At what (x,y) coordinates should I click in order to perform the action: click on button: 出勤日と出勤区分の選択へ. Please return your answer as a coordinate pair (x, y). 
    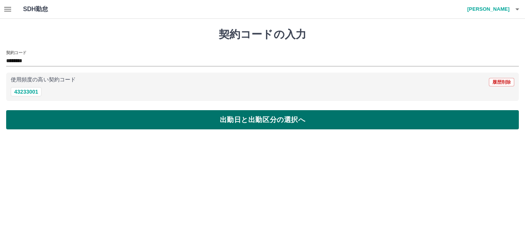
    Looking at the image, I should click on (262, 120).